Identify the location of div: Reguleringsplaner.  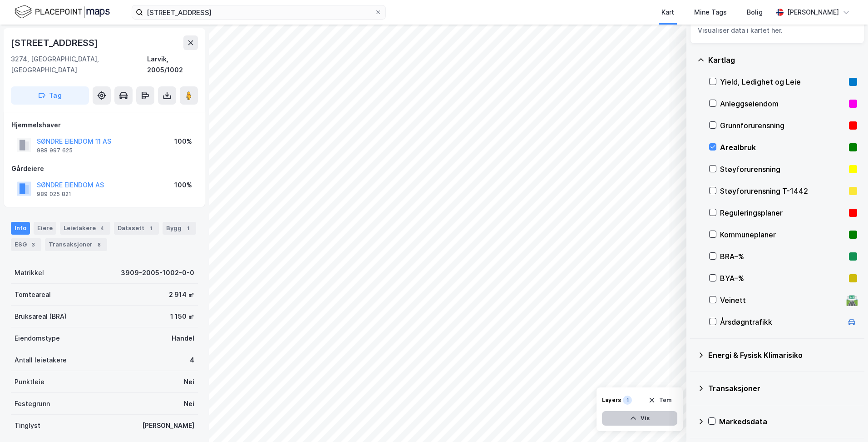
(783, 213).